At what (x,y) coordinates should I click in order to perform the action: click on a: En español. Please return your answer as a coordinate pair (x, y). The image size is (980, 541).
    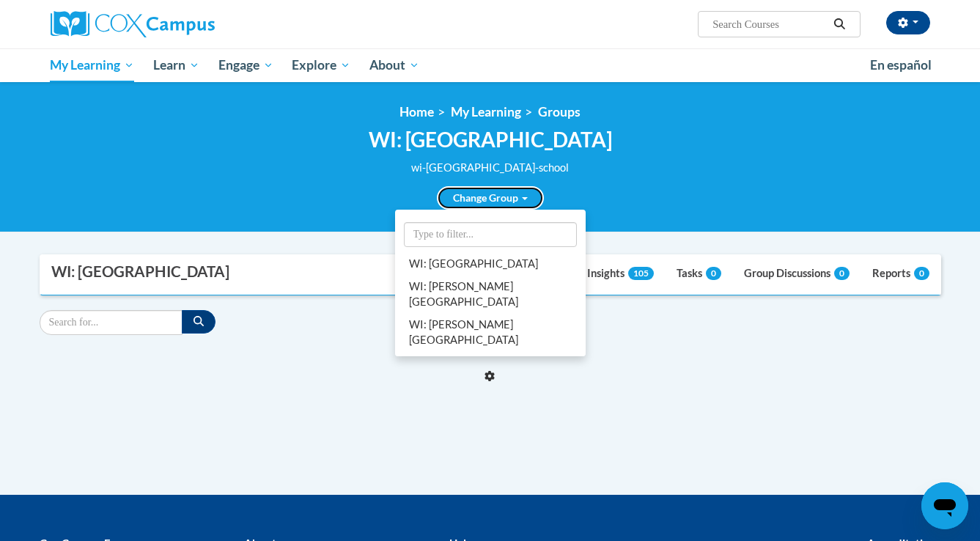
    Looking at the image, I should click on (900, 65).